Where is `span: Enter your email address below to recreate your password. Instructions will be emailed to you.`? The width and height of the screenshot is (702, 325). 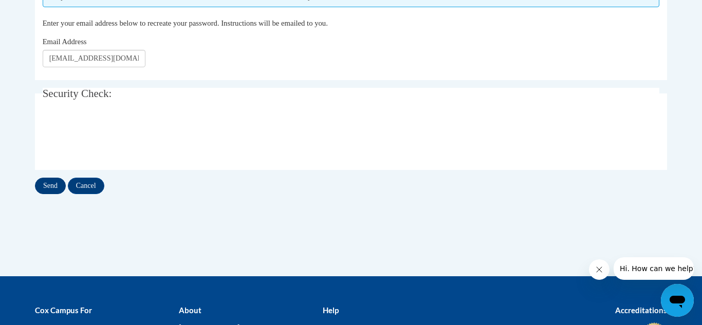
span: Enter your email address below to recreate your password. Instructions will be emailed to you. is located at coordinates (185, 23).